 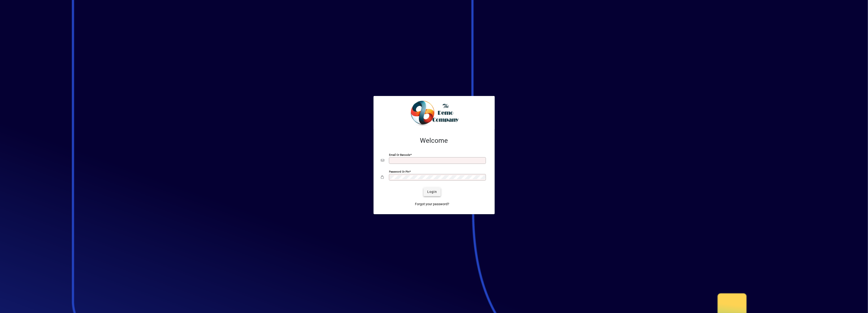 I want to click on a: Forgot your password?, so click(x=432, y=204).